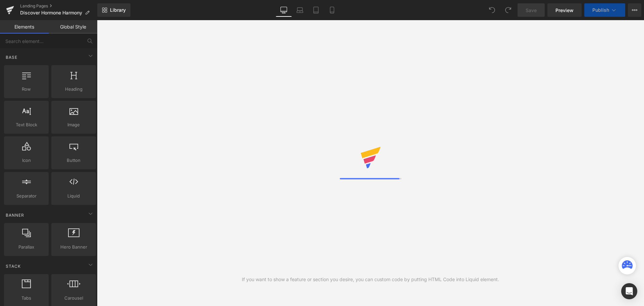 Image resolution: width=644 pixels, height=306 pixels. I want to click on span: Hero Banner, so click(73, 247).